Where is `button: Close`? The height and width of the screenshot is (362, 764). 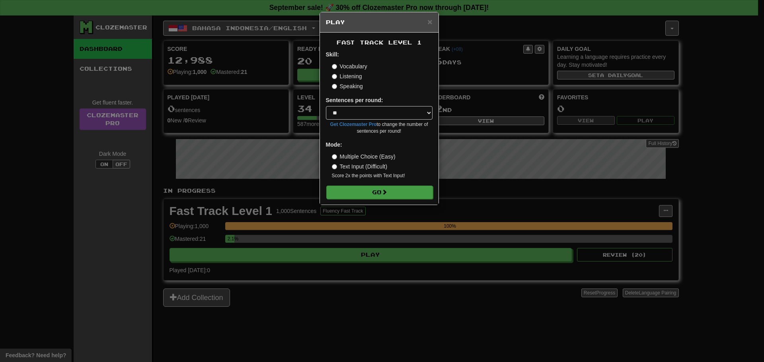
button: Close is located at coordinates (430, 21).